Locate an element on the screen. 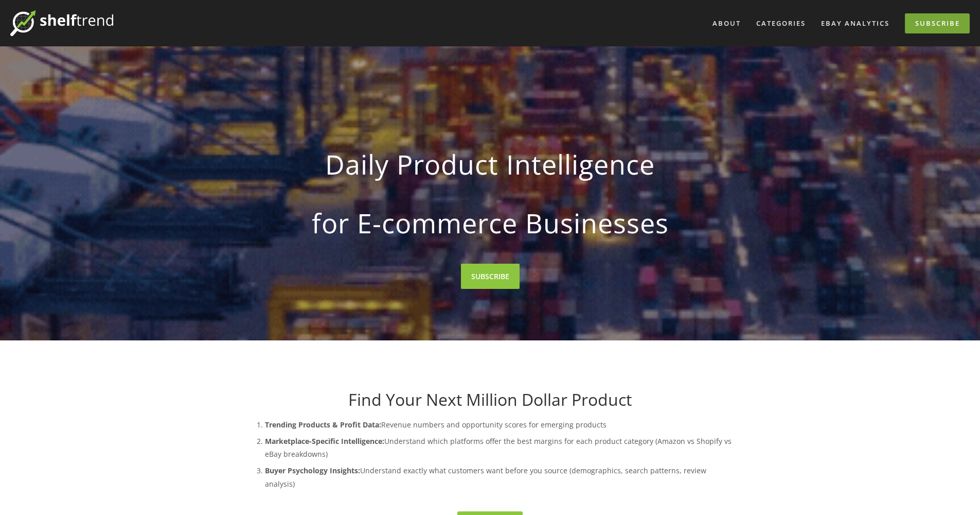 Image resolution: width=980 pixels, height=515 pixels. p: Revenue numbers and opportunity scores for emerging products is located at coordinates (500, 424).